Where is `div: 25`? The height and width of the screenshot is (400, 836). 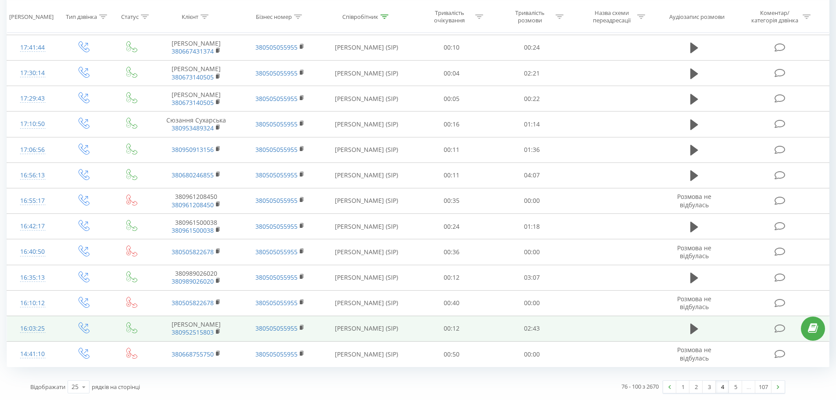 div: 25 is located at coordinates (75, 386).